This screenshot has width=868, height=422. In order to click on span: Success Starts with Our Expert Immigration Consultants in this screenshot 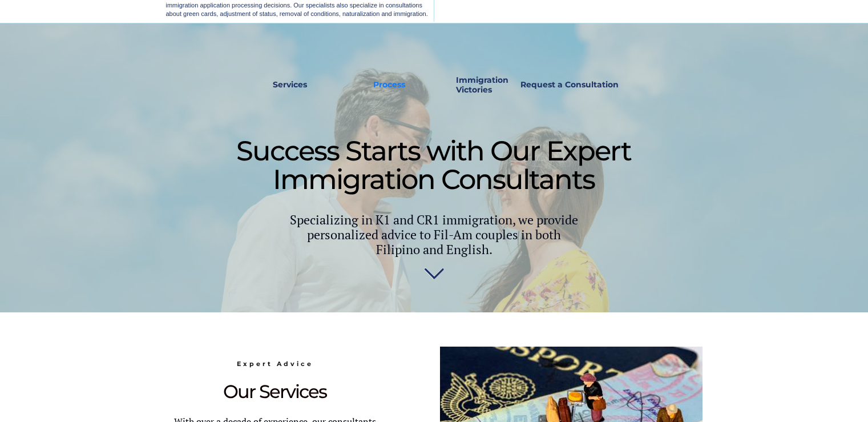, I will do `click(434, 165)`.